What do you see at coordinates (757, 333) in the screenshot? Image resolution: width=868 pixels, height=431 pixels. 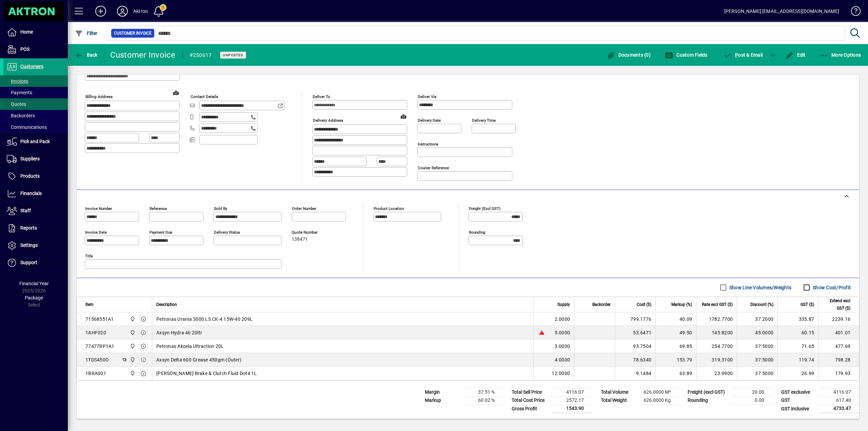 I see `td: 45.0000` at bounding box center [757, 333].